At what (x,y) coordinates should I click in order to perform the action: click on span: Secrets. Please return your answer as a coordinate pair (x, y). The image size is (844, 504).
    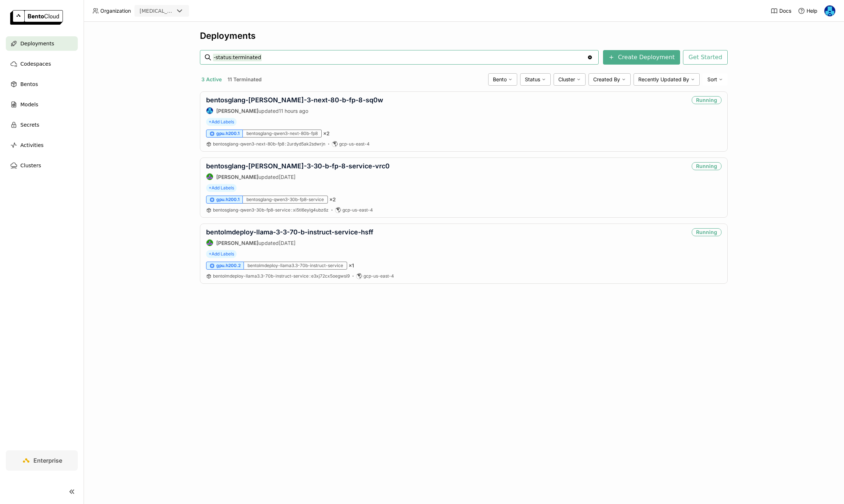
    Looking at the image, I should click on (30, 125).